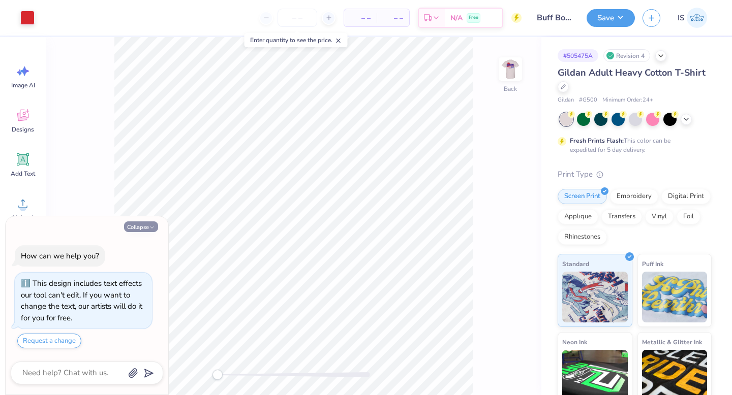 Image resolution: width=732 pixels, height=395 pixels. What do you see at coordinates (653, 264) in the screenshot?
I see `span: Puff Ink` at bounding box center [653, 264].